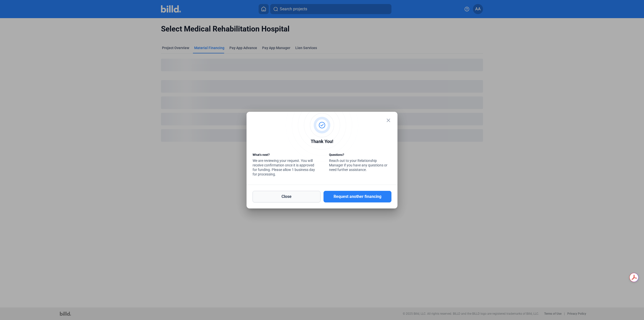 The height and width of the screenshot is (320, 644). I want to click on div: Questions?, so click(360, 155).